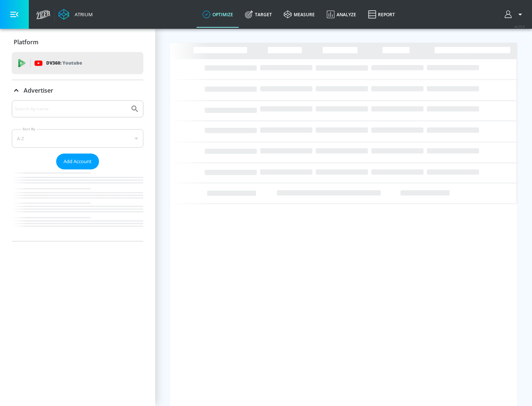  I want to click on span: v 4.25.4, so click(520, 26).